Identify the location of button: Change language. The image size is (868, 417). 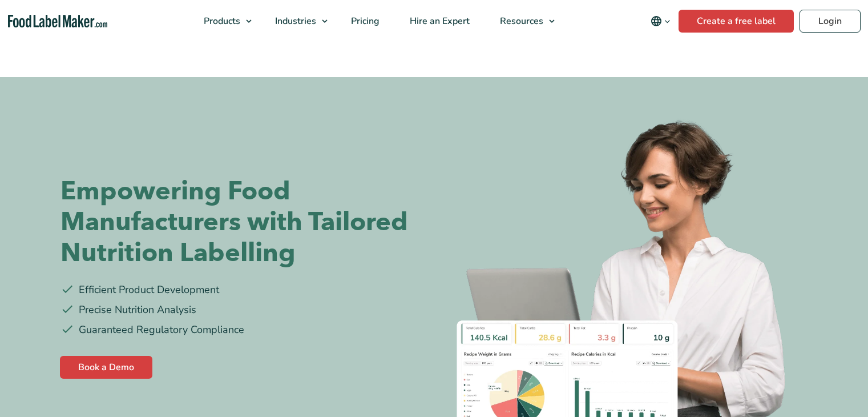
(660, 22).